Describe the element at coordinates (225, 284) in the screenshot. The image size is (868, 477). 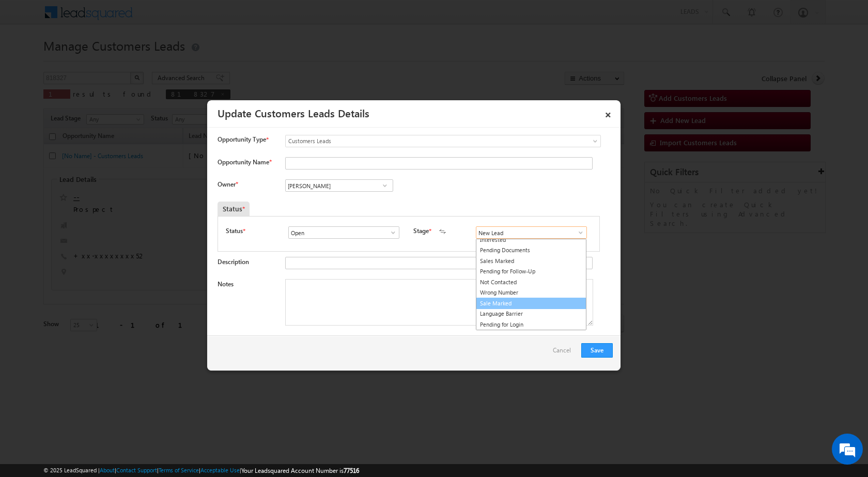
I see `label: Notes` at that location.